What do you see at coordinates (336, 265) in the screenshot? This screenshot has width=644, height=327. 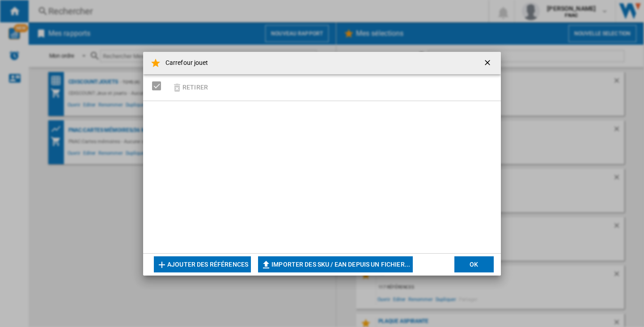 I see `button: Importer des SKU / EAN depuis un fichier...` at bounding box center [336, 265].